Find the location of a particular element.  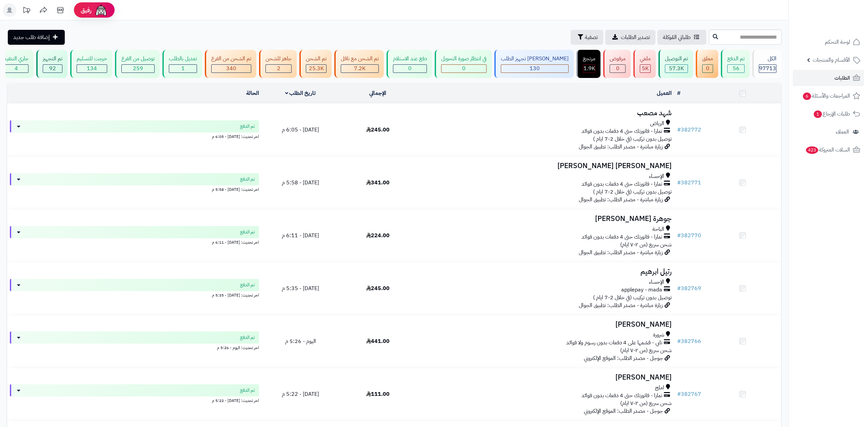

span: 57.3K is located at coordinates (676, 68).